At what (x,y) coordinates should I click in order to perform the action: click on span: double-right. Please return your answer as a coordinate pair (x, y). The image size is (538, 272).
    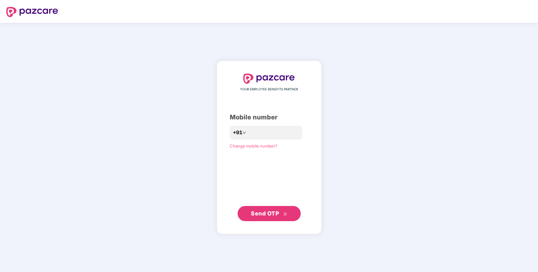
    Looking at the image, I should click on (285, 214).